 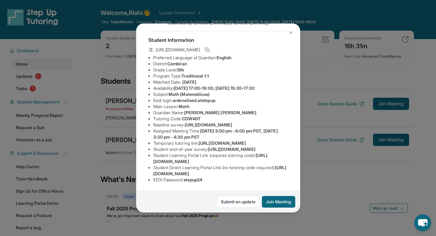 What do you see at coordinates (291, 33) in the screenshot?
I see `img: Close Icon` at bounding box center [291, 33].